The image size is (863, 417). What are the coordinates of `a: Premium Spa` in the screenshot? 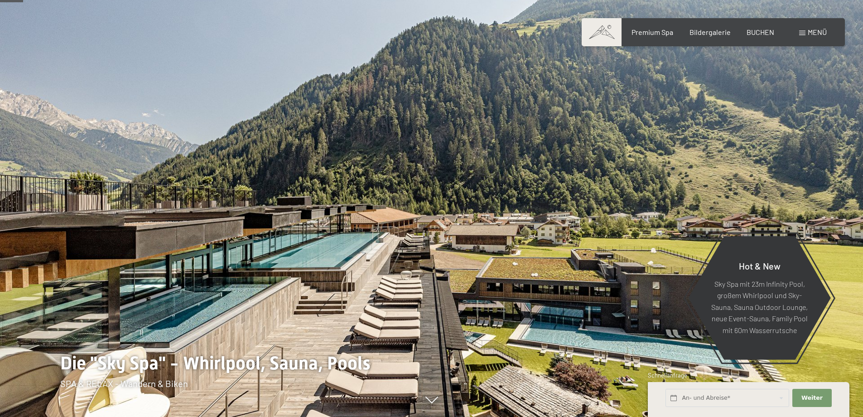 It's located at (653, 32).